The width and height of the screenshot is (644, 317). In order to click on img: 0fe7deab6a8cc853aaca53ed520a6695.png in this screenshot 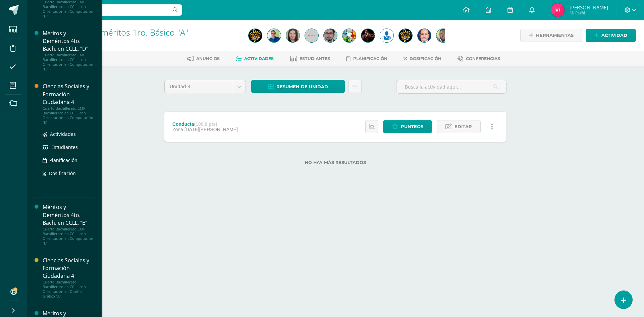, I will do `click(368, 35)`.